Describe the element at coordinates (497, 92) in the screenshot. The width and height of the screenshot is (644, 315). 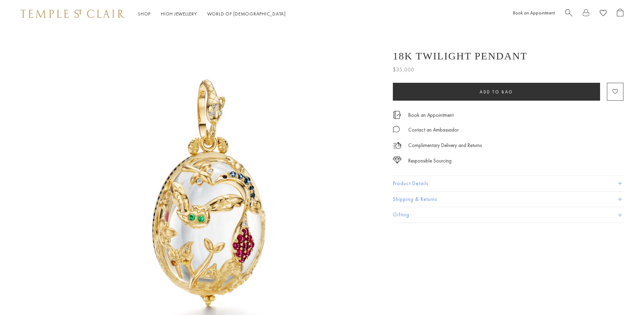
I see `span: Add to bag` at that location.